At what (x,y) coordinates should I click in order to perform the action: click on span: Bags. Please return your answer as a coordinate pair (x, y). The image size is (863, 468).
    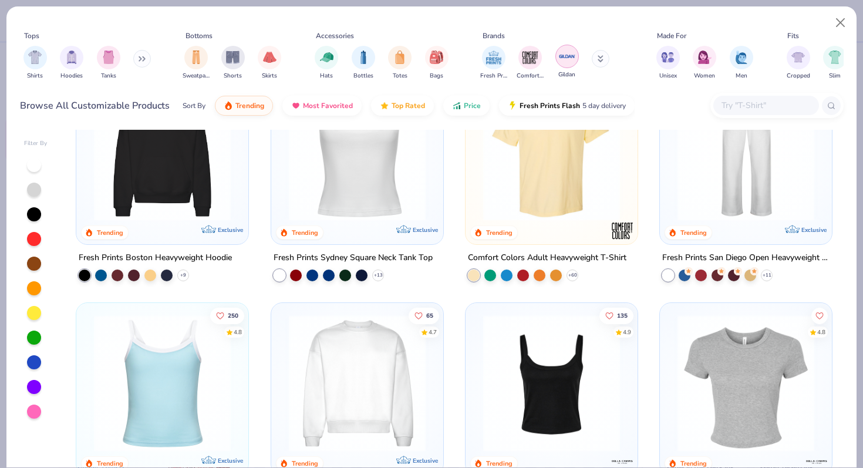
    Looking at the image, I should click on (436, 76).